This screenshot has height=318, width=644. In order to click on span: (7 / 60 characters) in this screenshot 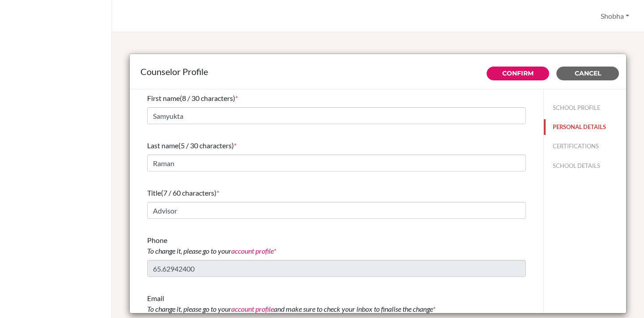, I will do `click(189, 192)`.